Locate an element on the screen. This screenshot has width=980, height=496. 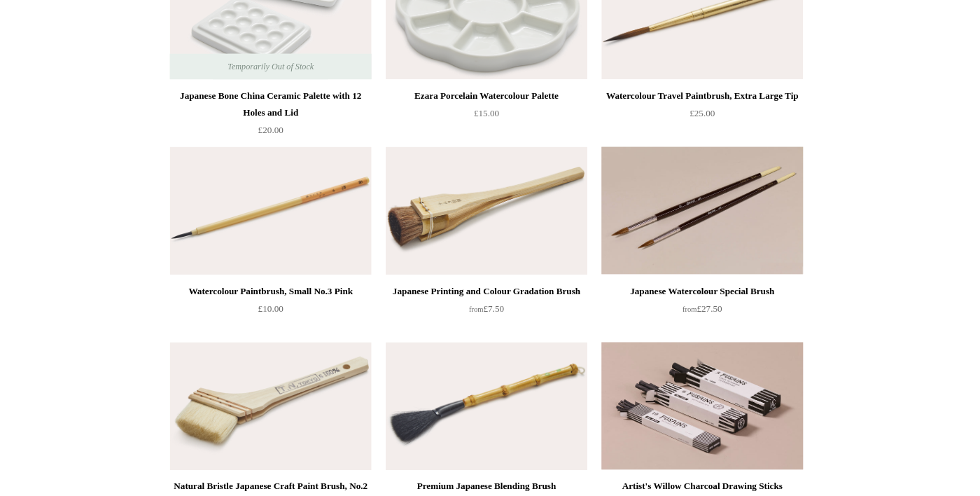
img: Natural Bristle Japanese Craft Paint Brush, No.2 Angled is located at coordinates (277, 401).